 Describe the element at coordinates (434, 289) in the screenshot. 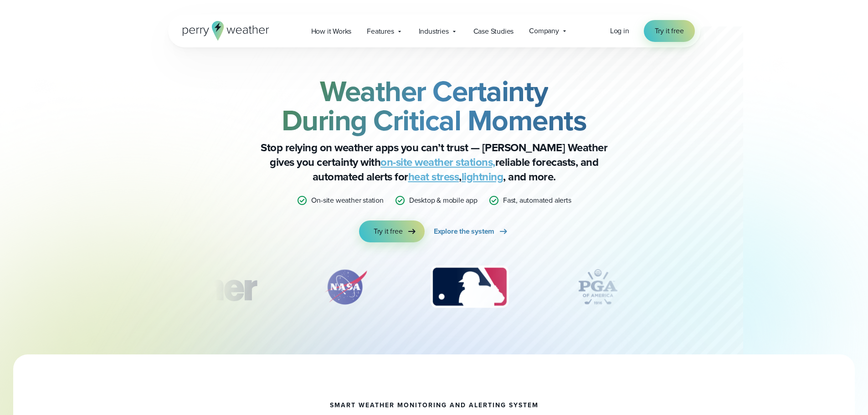

I see `div: slideshow` at that location.